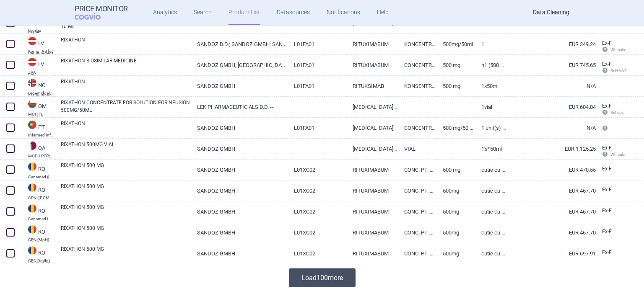 The image size is (644, 291). What do you see at coordinates (101, 12) in the screenshot?
I see `a: Price MonitorCOGVIO` at bounding box center [101, 12].